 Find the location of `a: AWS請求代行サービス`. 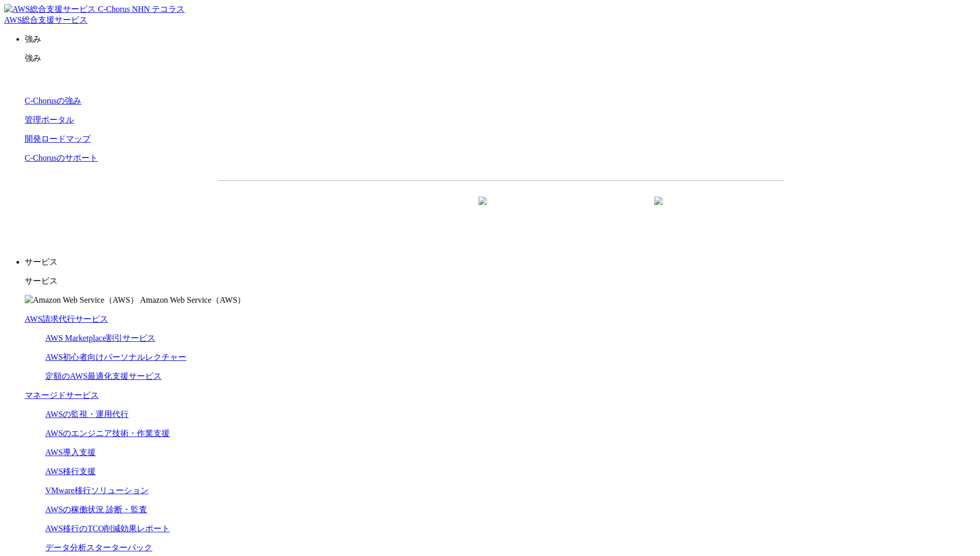

a: AWS請求代行サービス is located at coordinates (67, 318).